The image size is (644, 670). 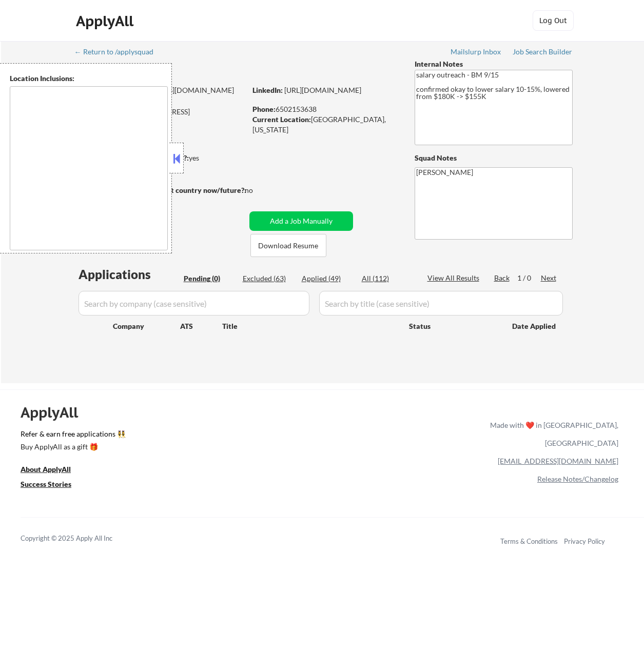 I want to click on div: Back, so click(x=502, y=278).